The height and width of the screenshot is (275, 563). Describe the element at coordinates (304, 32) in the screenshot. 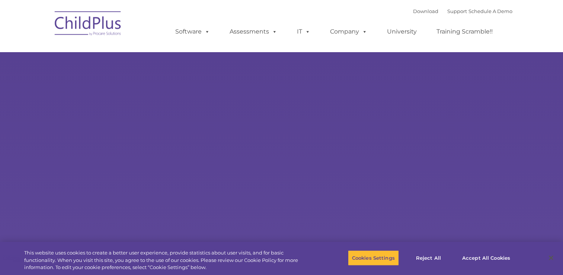

I see `a: IT` at that location.